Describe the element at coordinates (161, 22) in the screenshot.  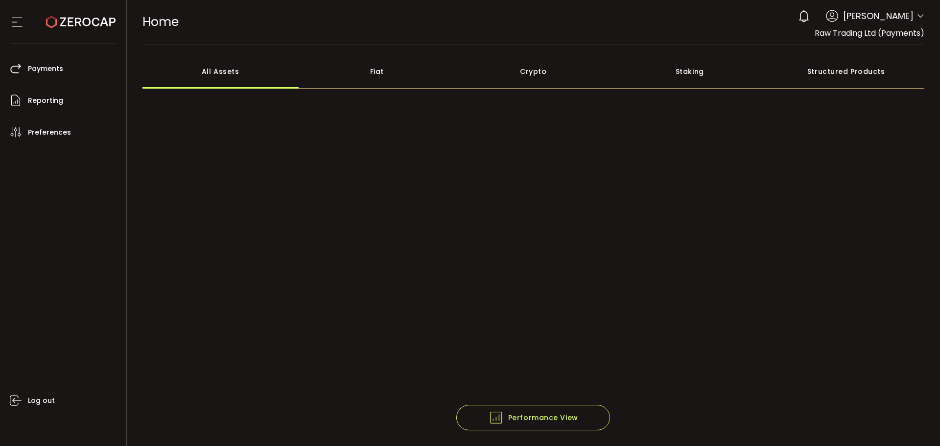
I see `span: Home` at that location.